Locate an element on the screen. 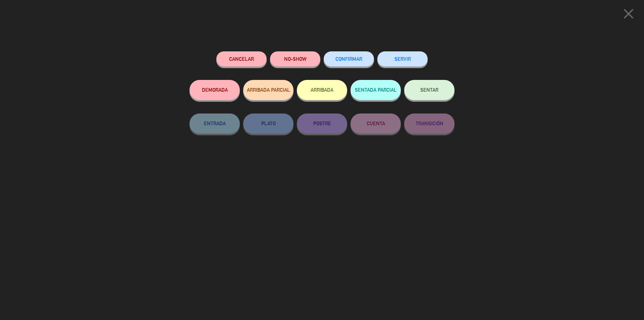 Image resolution: width=644 pixels, height=320 pixels. span: CONFIRMAR is located at coordinates (349, 59).